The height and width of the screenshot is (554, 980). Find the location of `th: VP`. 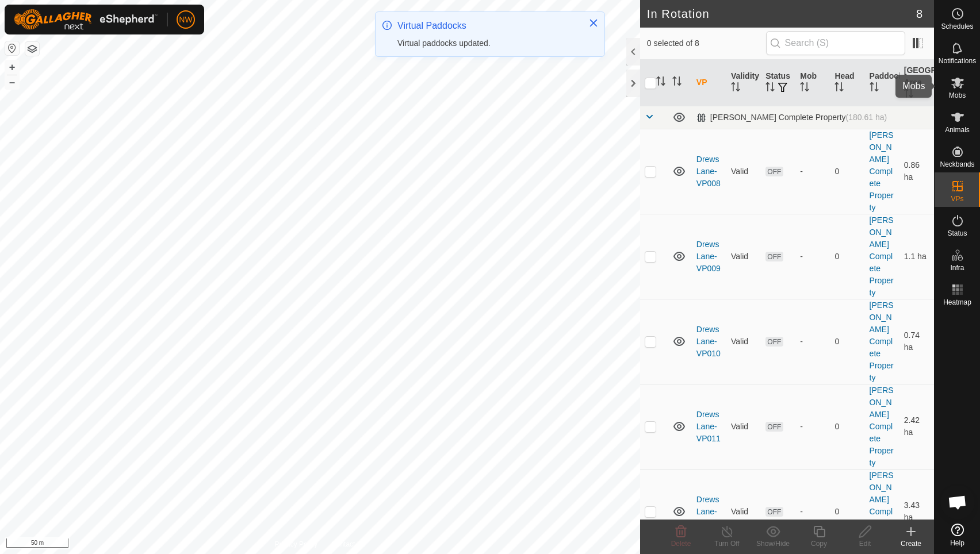

th: VP is located at coordinates (709, 82).